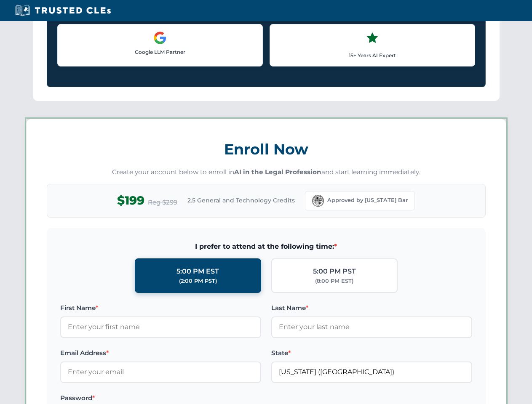 This screenshot has width=532, height=404. I want to click on input: Florida (FL), so click(372, 372).